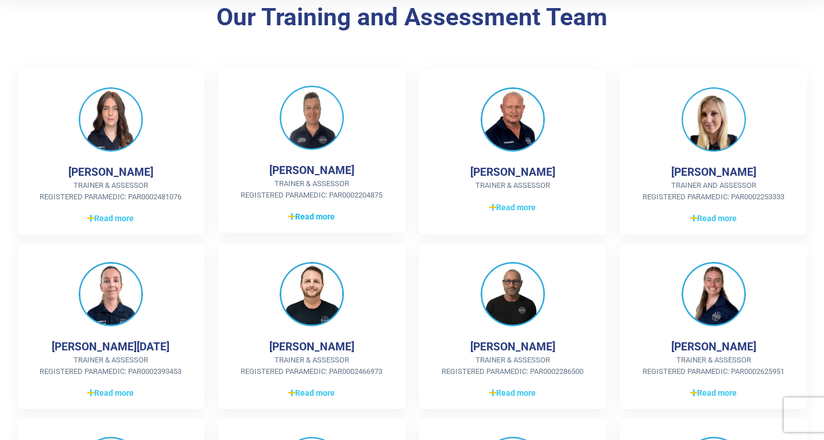  I want to click on span: Trainer & Assessor Registered Paramedic: PAR0002204875, so click(312, 189).